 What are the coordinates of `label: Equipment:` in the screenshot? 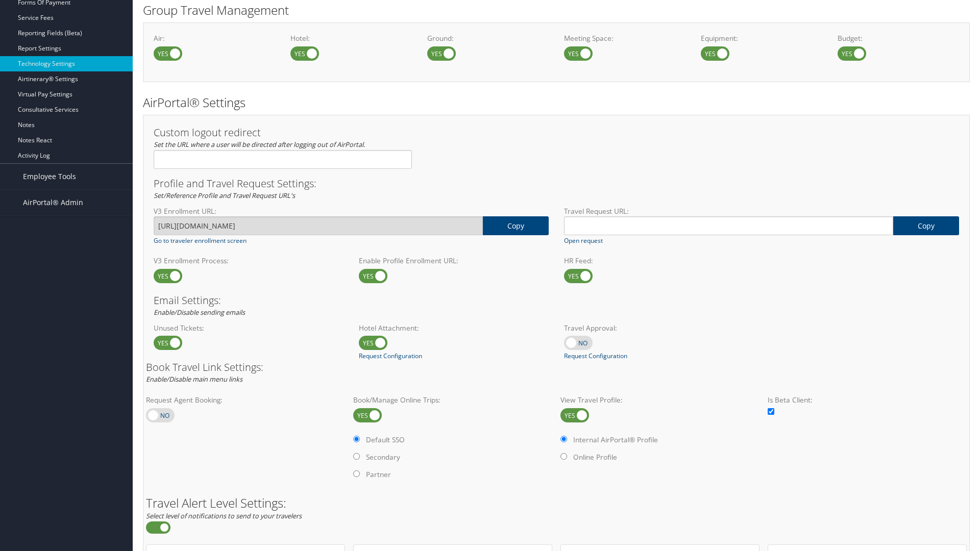 It's located at (761, 38).